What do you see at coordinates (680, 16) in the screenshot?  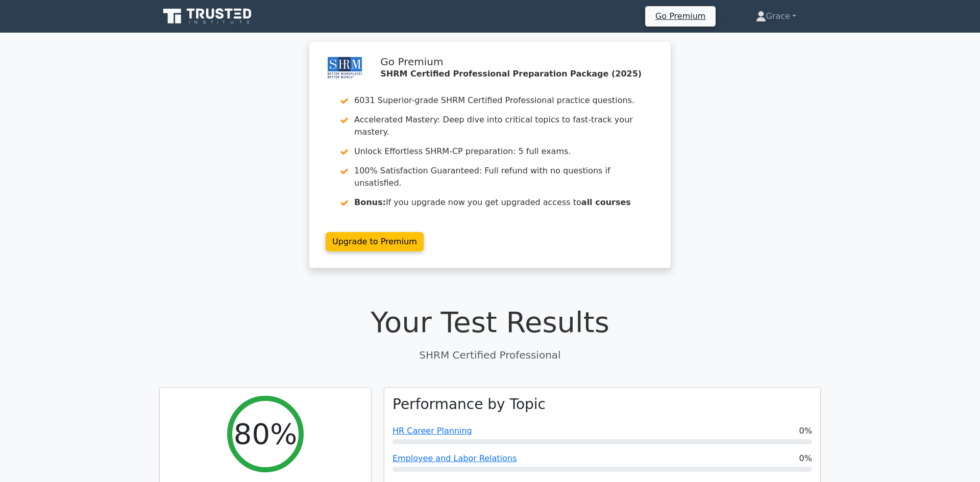 I see `a: Go Premium` at bounding box center [680, 16].